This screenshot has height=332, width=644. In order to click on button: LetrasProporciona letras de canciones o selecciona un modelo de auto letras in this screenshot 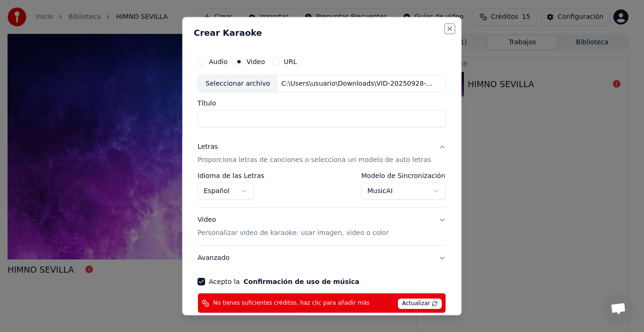, I will do `click(322, 153)`.